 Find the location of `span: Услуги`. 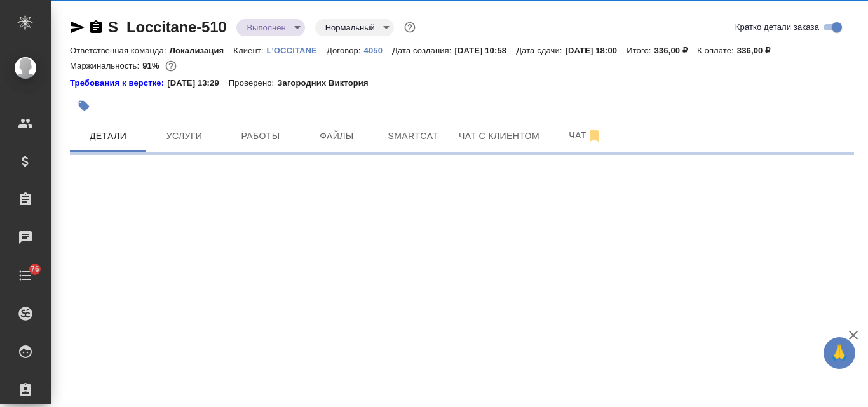

span: Услуги is located at coordinates (185, 136).